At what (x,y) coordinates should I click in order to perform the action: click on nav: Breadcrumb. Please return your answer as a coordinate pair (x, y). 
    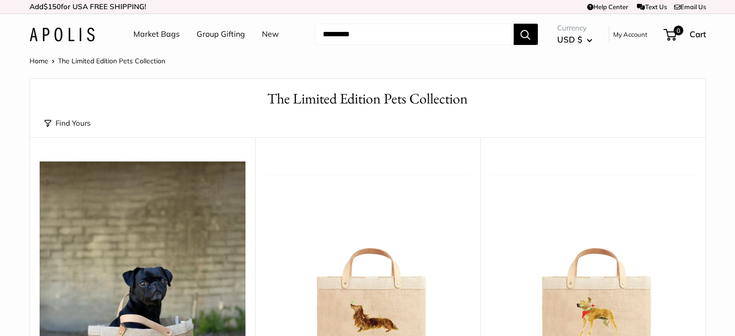
    Looking at the image, I should click on (97, 61).